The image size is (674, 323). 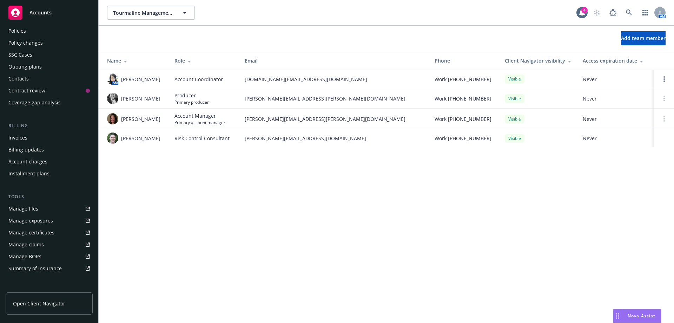 What do you see at coordinates (616, 60) in the screenshot?
I see `div: Access expiration date` at bounding box center [616, 60].